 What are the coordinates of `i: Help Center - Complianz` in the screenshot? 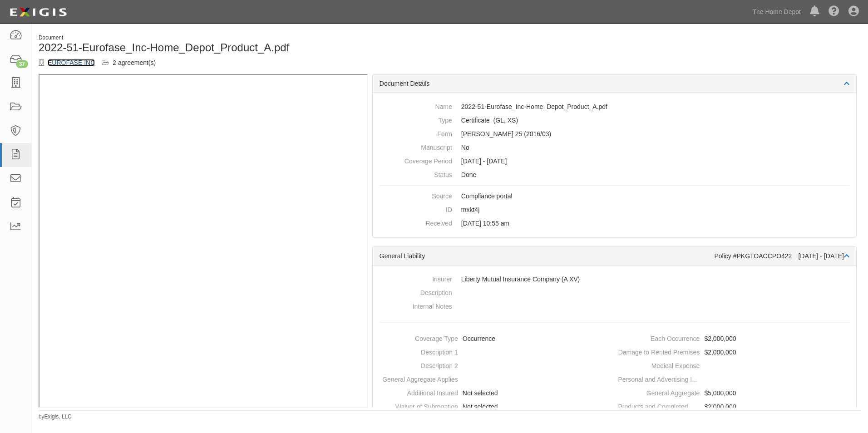 It's located at (834, 12).